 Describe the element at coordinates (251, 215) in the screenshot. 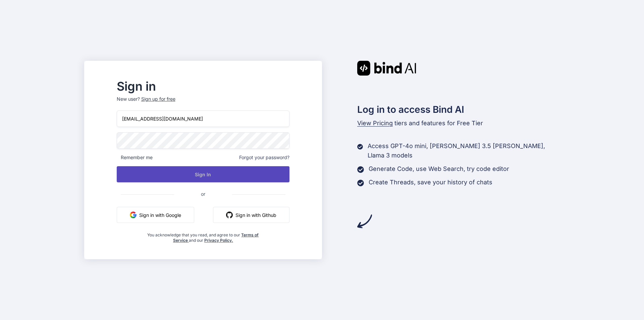

I see `button: Sign in with Github` at that location.